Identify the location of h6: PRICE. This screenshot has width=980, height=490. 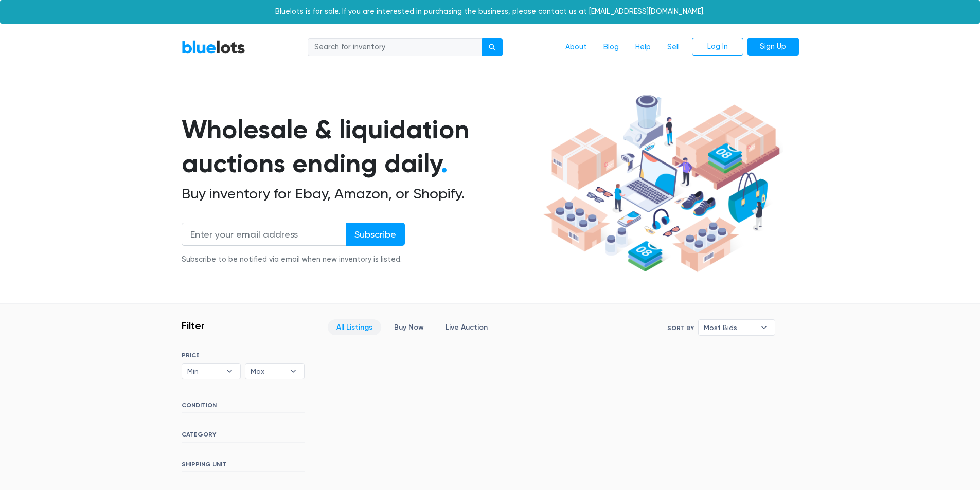
(243, 355).